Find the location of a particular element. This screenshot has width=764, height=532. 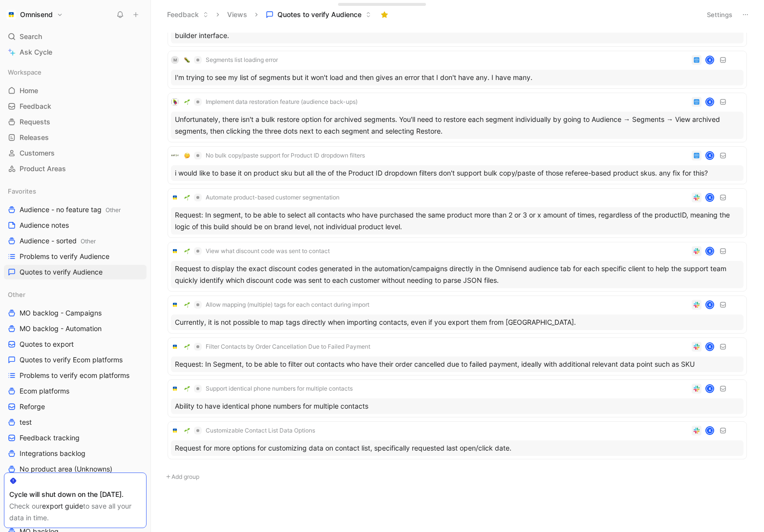

a: logo🌱Allow mapping (multiple) tags for each contact during importKCurrently, it is not possible t... is located at coordinates (457, 314).